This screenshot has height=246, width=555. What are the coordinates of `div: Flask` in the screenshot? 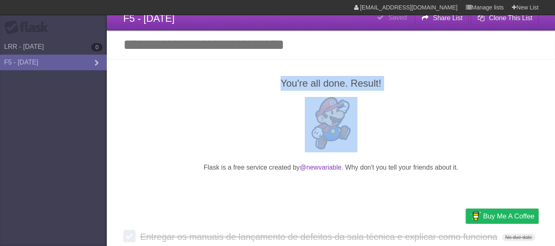 It's located at (29, 28).